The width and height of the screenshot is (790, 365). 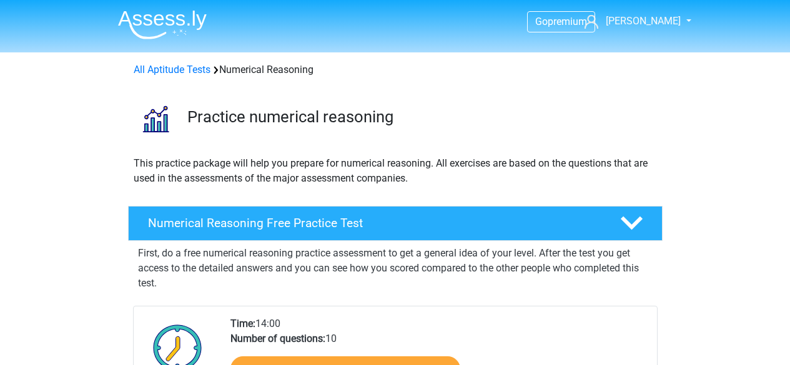 I want to click on div: Numerical Reasoning, so click(x=395, y=70).